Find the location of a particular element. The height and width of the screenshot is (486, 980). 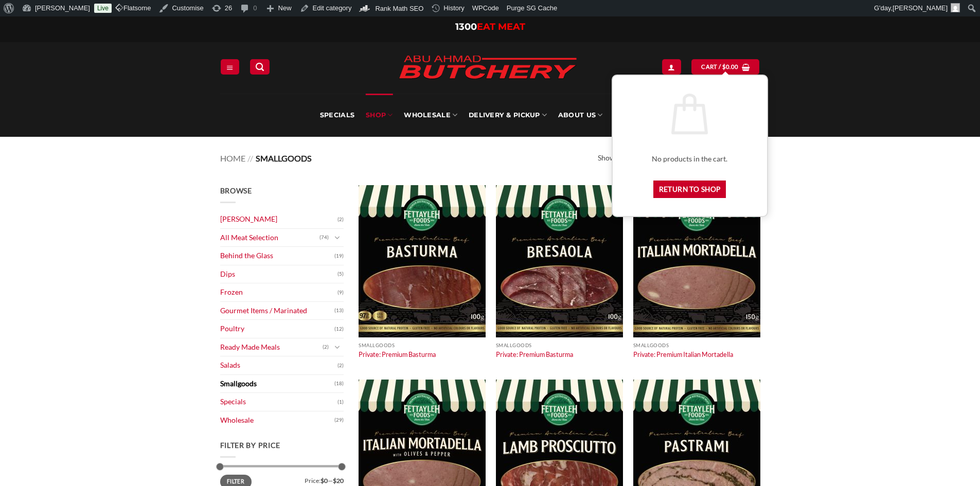

span: (1) is located at coordinates (341, 402).